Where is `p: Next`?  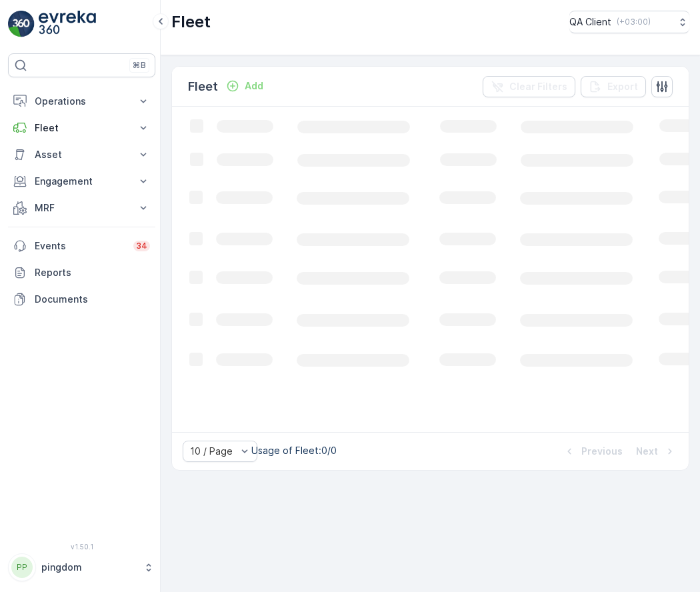
p: Next is located at coordinates (647, 452).